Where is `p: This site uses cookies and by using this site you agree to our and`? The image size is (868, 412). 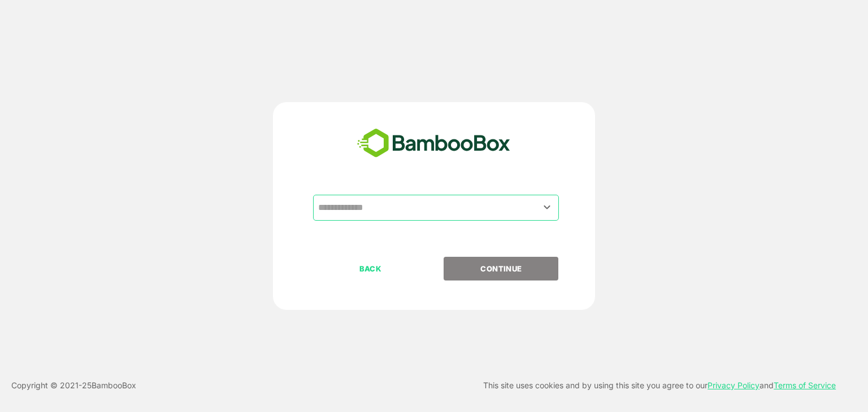 p: This site uses cookies and by using this site you agree to our and is located at coordinates (660, 386).